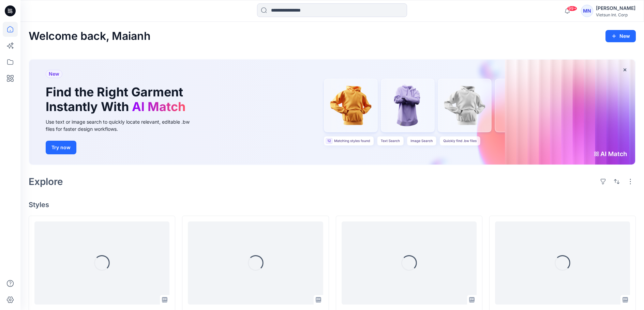 This screenshot has width=644, height=310. I want to click on button: Try now, so click(61, 147).